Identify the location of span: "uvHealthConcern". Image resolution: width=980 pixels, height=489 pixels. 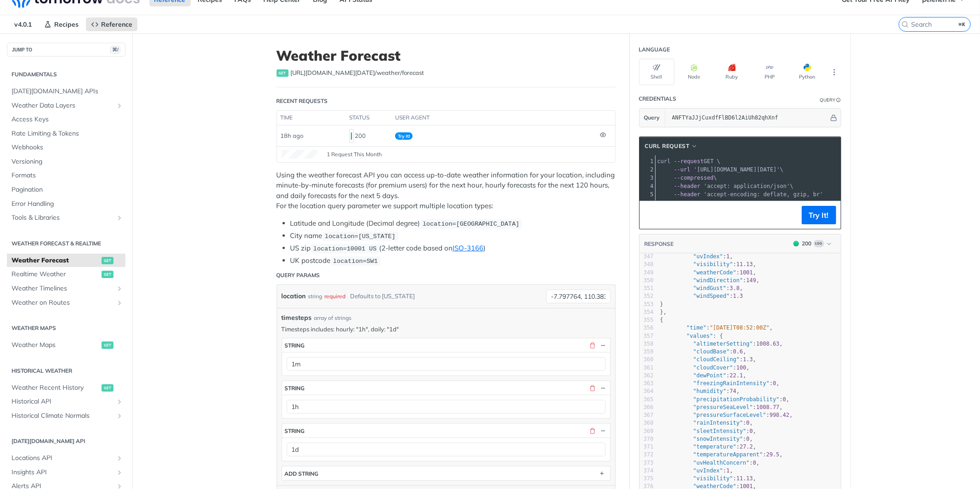
(722, 463).